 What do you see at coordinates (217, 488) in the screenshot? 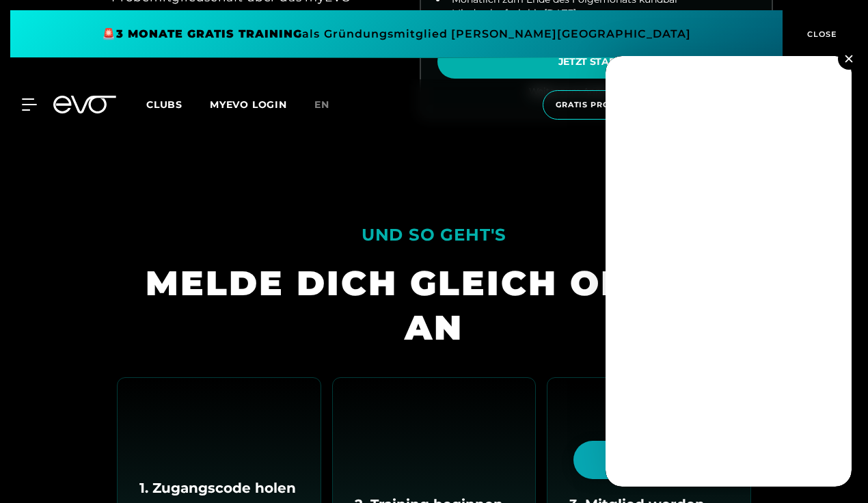
I see `h4: 1. Zugangscode holen` at bounding box center [217, 488].